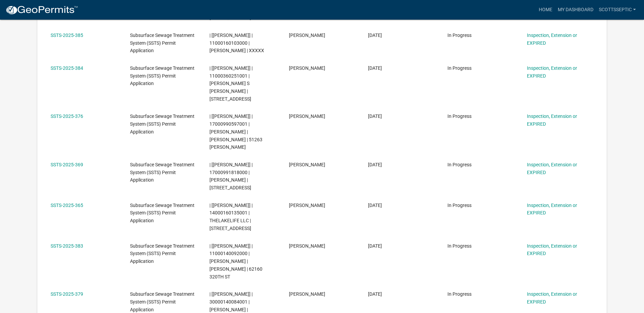  What do you see at coordinates (67, 36) in the screenshot?
I see `a: SSTS-2025-385` at bounding box center [67, 36].